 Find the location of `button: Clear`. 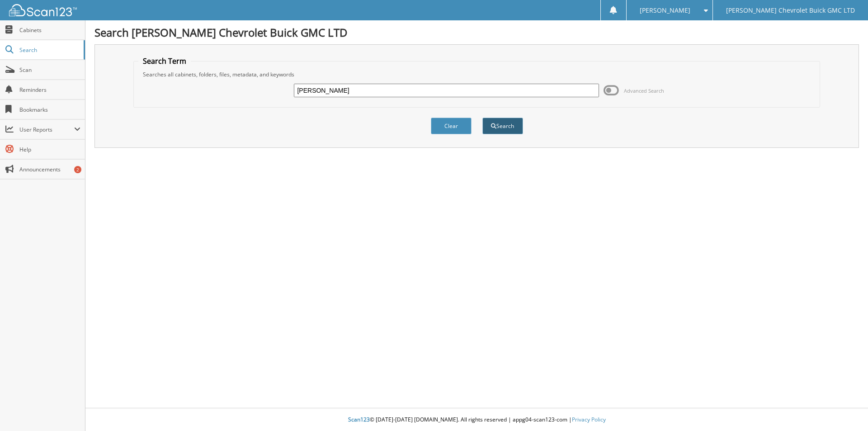

button: Clear is located at coordinates (451, 126).